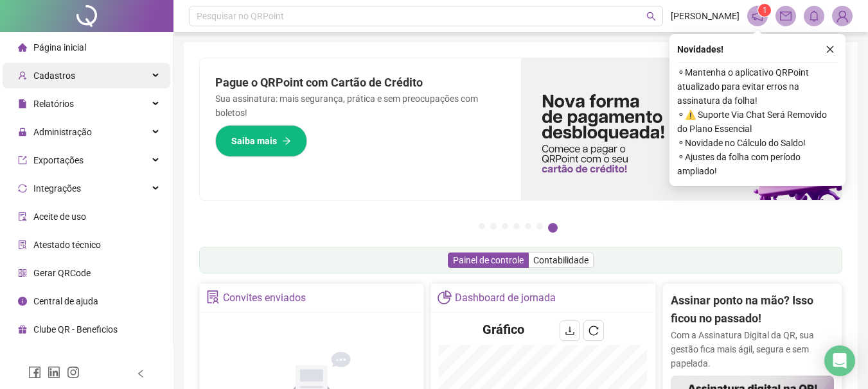 Image resolution: width=868 pixels, height=389 pixels. Describe the element at coordinates (757, 86) in the screenshot. I see `span: ⚬ Mantenha o aplicativo QRPoint atualizado para evitar erros na assinatura da folha!` at that location.